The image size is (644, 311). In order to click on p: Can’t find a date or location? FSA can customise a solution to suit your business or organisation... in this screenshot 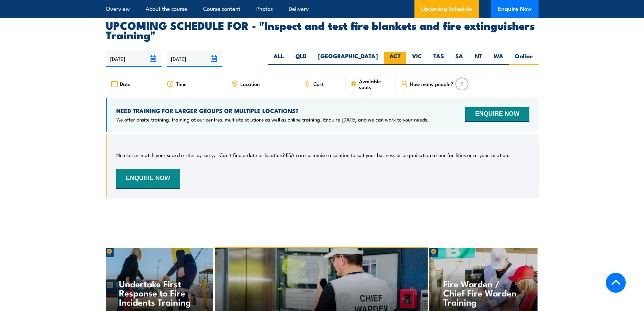, I will do `click(364, 155)`.